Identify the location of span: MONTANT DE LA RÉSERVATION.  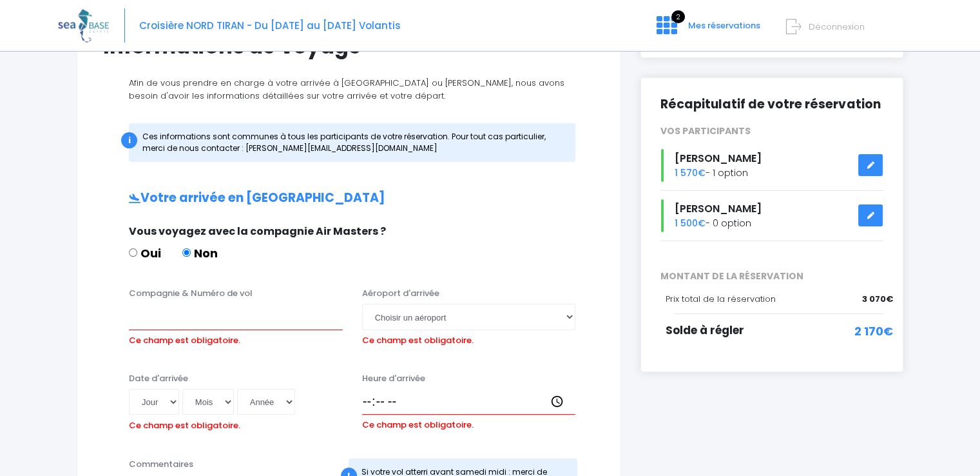
(772, 276).